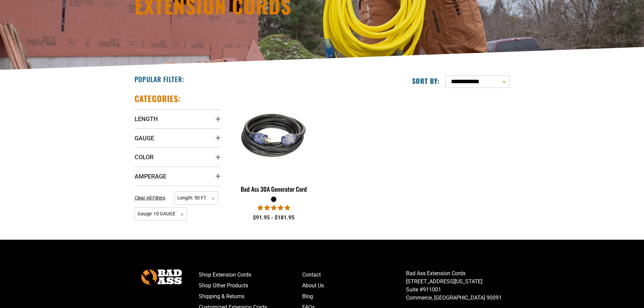 Image resolution: width=644 pixels, height=308 pixels. What do you see at coordinates (354, 275) in the screenshot?
I see `a: Contact` at bounding box center [354, 275].